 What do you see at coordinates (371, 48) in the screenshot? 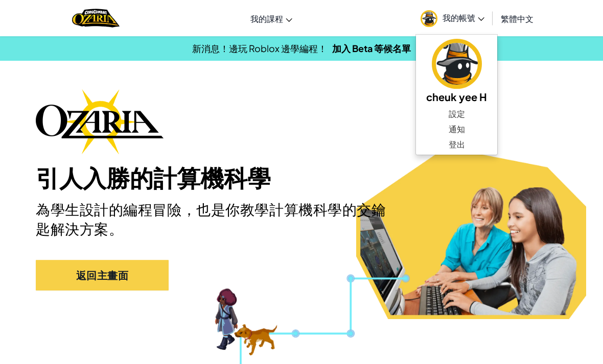
I see `a: 加入 Beta 等候名單` at bounding box center [371, 48].